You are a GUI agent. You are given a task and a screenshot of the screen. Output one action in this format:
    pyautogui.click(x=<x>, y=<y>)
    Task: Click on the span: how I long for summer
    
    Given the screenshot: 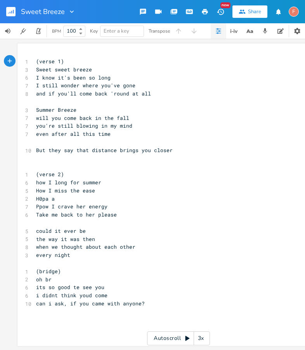 What is the action you would take?
    pyautogui.click(x=69, y=182)
    